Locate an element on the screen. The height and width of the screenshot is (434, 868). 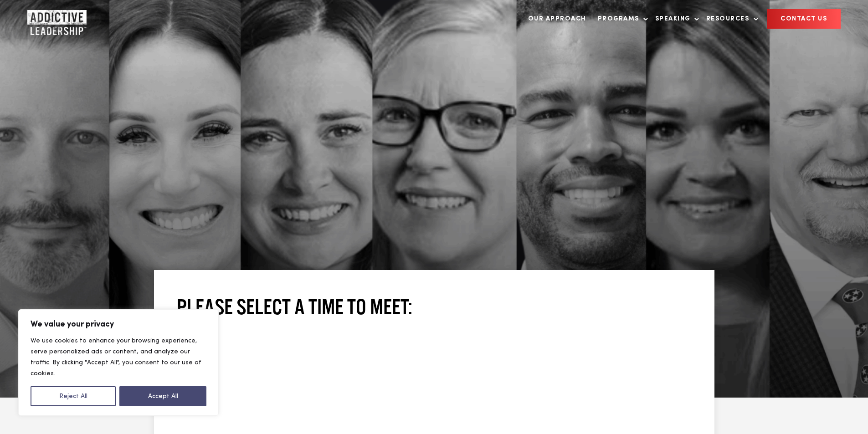
span: PLEASE SELECT A TIME TO MEET: is located at coordinates (294, 307).